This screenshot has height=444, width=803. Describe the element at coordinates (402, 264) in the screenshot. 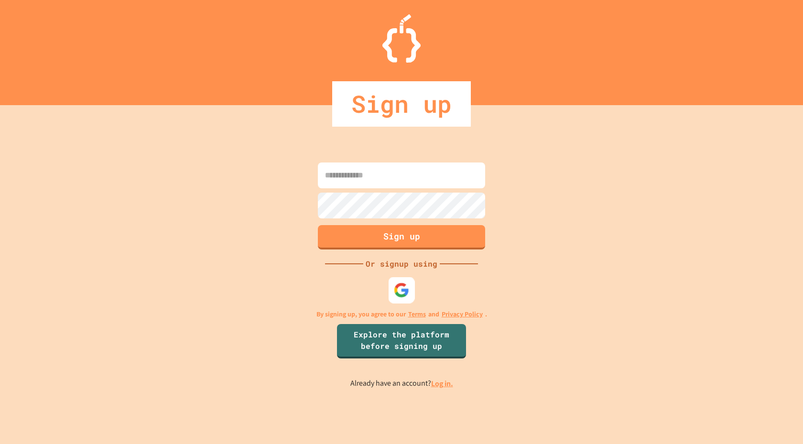

I see `div: Or signup using` at that location.